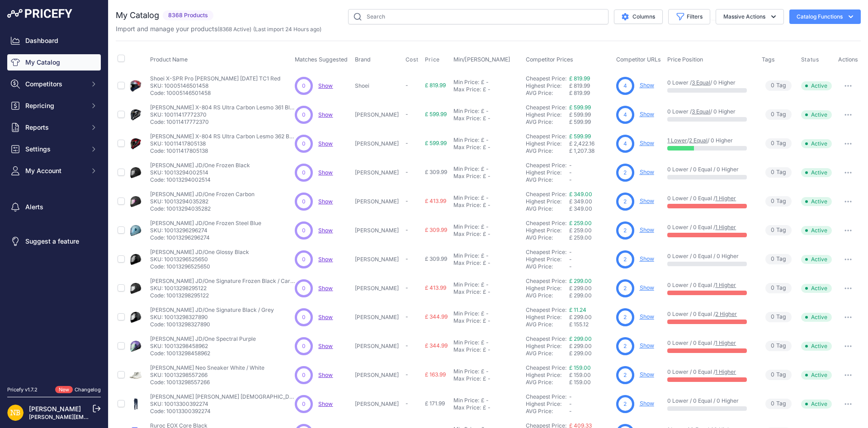 Image resolution: width=868 pixels, height=428 pixels. What do you see at coordinates (87, 390) in the screenshot?
I see `a: Changelog` at bounding box center [87, 390].